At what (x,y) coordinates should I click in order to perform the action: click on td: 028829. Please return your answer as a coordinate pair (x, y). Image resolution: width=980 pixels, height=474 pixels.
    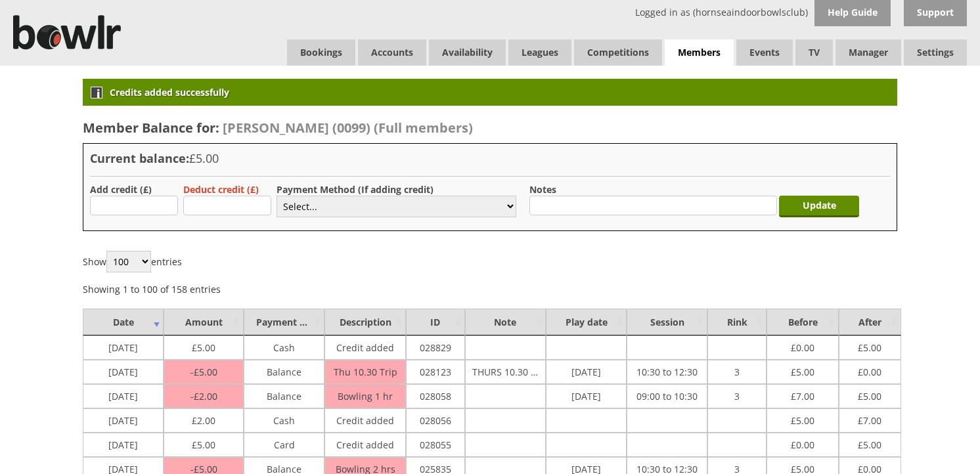
    Looking at the image, I should click on (436, 347).